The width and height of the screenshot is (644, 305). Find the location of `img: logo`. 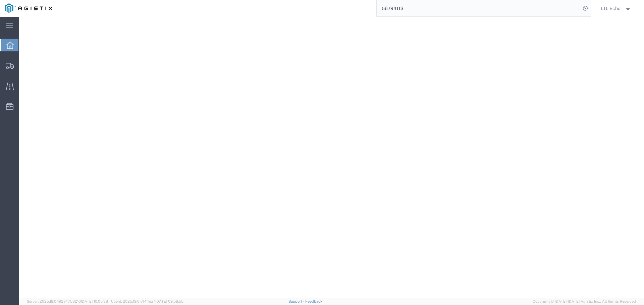

img: logo is located at coordinates (28, 8).